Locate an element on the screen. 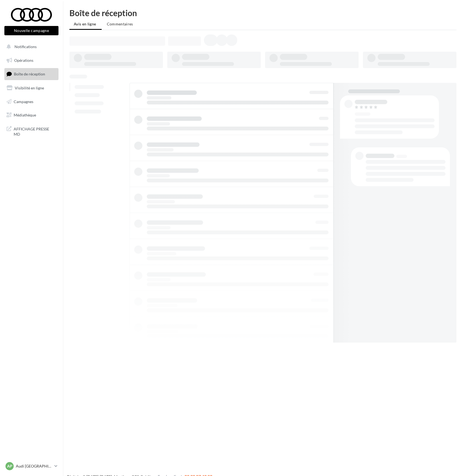 This screenshot has width=463, height=476. button: Notifications is located at coordinates (31, 47).